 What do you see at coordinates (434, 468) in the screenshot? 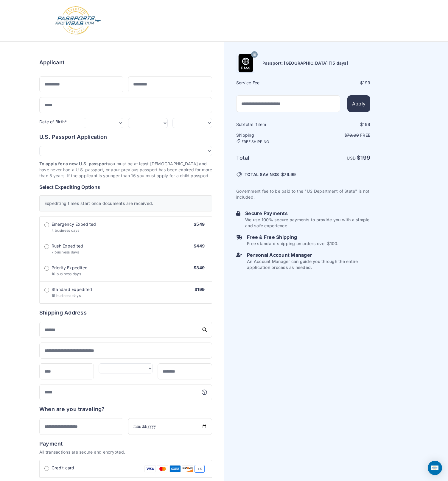
I see `div: Open Intercom Messenger` at bounding box center [434, 468].